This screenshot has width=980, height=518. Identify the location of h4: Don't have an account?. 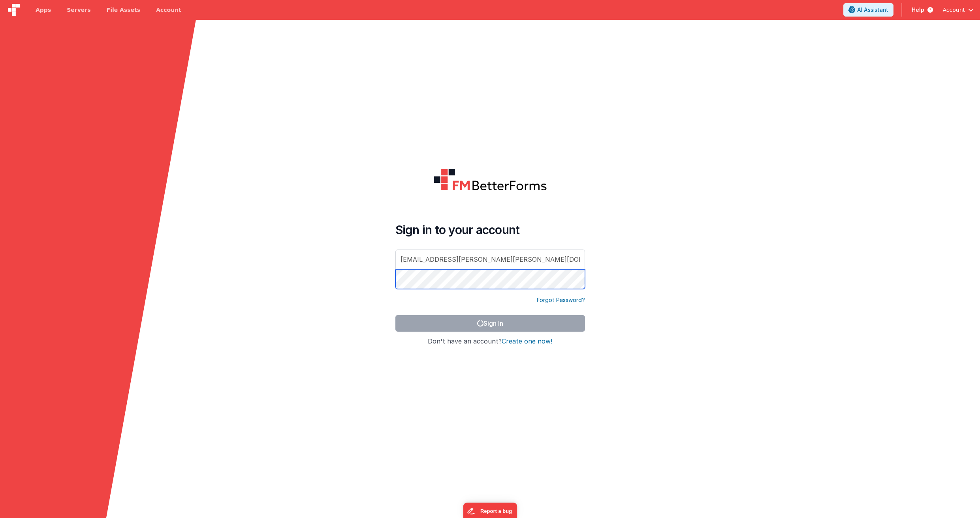
(490, 342).